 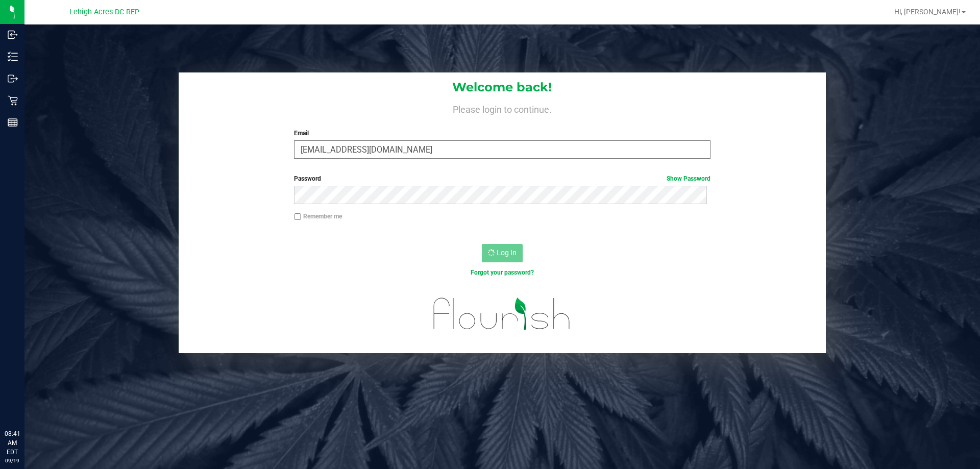 What do you see at coordinates (13, 56) in the screenshot?
I see `inline-svg: Inventory` at bounding box center [13, 56].